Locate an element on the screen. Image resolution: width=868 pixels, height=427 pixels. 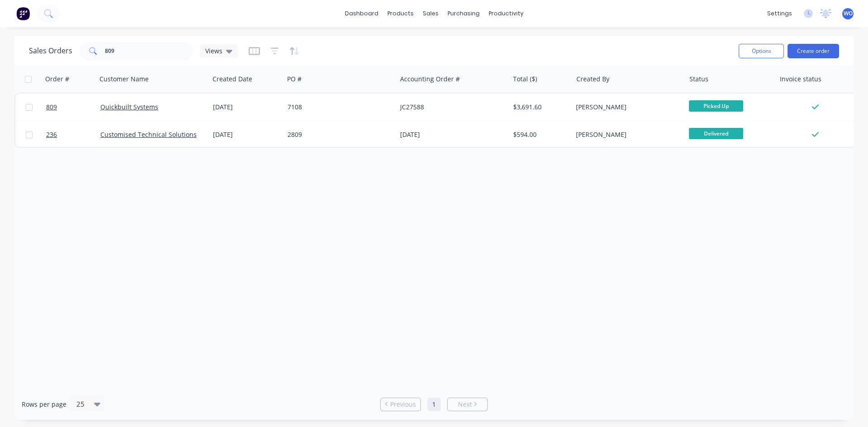
div: Created By is located at coordinates (593, 79).